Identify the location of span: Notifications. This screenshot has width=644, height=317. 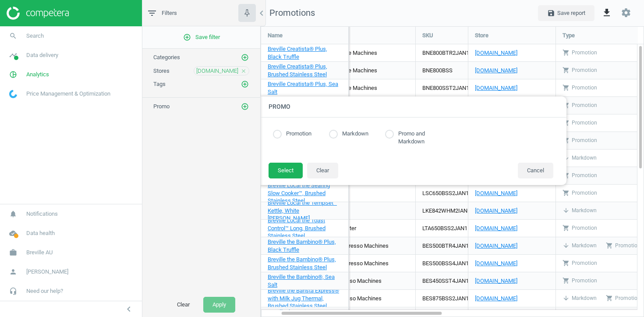
(42, 214).